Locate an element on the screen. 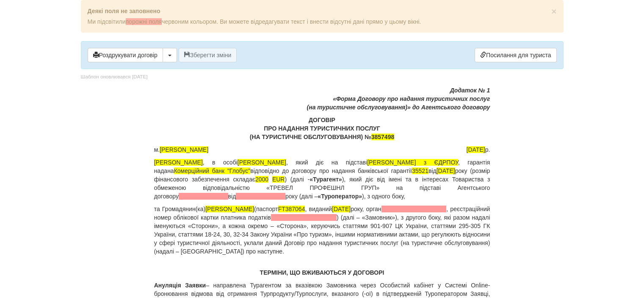 This screenshot has width=644, height=298. span: порожні поля is located at coordinates (144, 22).